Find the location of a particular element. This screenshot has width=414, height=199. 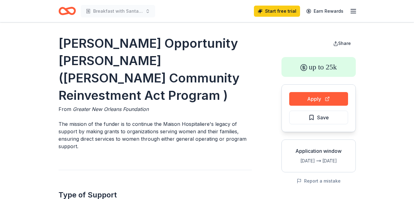

span: Breakfast with Santa by Toy Drive 'N Events is located at coordinates (118, 11).